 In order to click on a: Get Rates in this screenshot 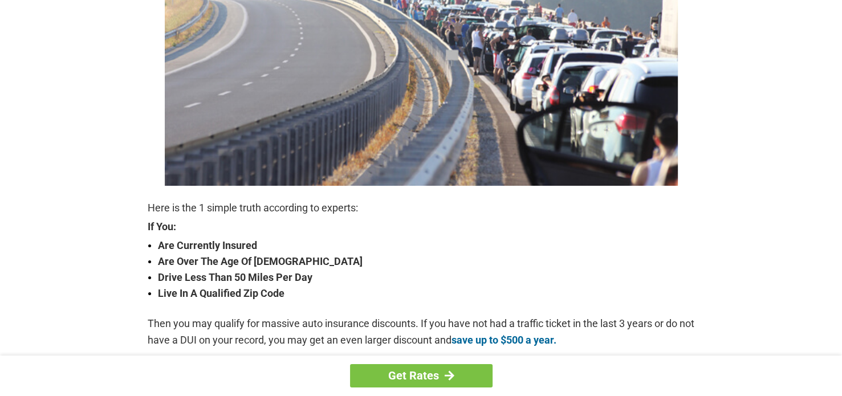, I will do `click(421, 376)`.